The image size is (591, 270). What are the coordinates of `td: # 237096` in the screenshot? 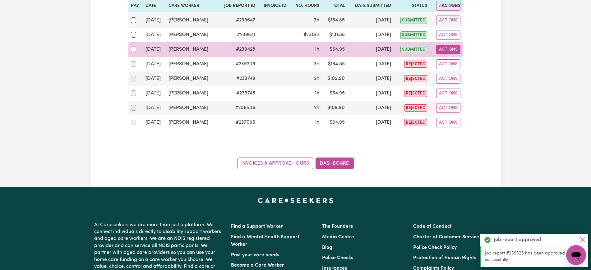 It's located at (237, 123).